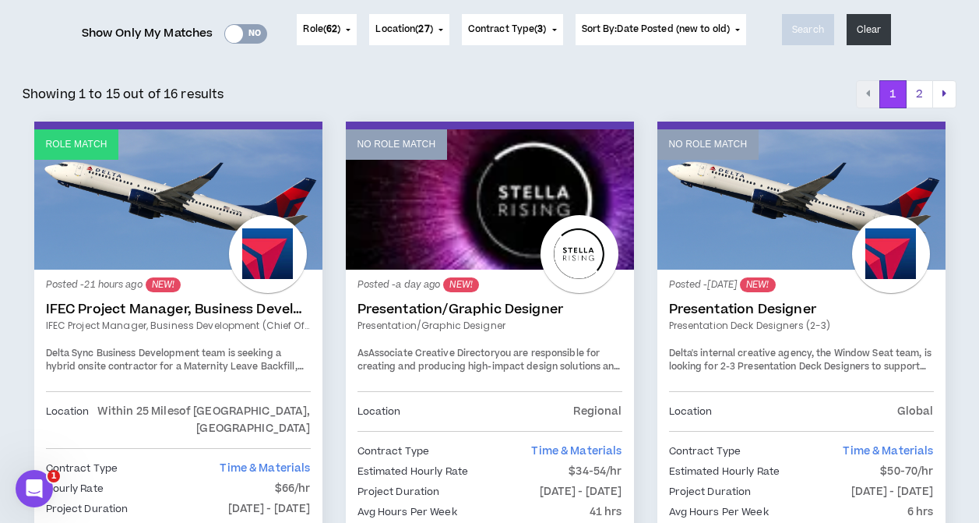  I want to click on button: Clear, so click(869, 30).